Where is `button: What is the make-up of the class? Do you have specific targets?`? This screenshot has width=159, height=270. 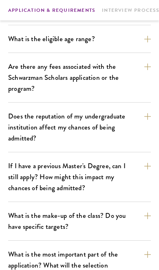 button: What is the make-up of the class? Do you have specific targets? is located at coordinates (79, 221).